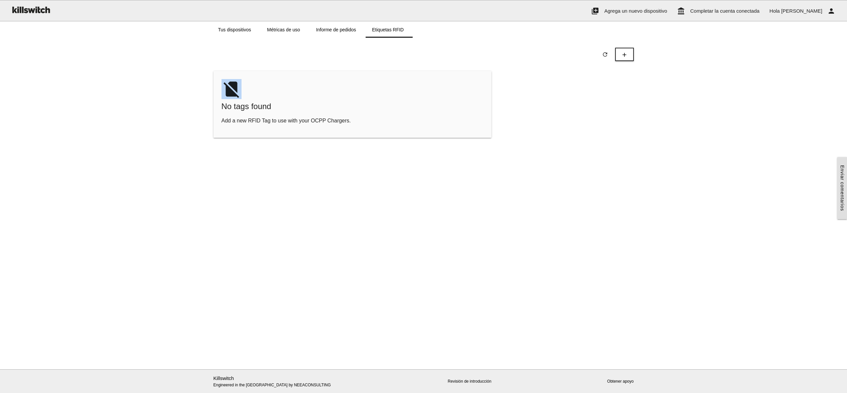 The width and height of the screenshot is (847, 393). What do you see at coordinates (231, 89) in the screenshot?
I see `i: no_sim` at bounding box center [231, 89].